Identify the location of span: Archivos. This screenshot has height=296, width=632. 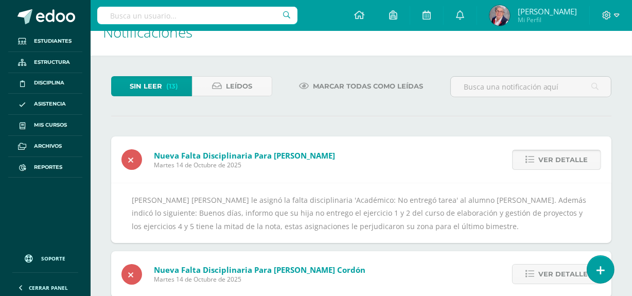
(48, 146).